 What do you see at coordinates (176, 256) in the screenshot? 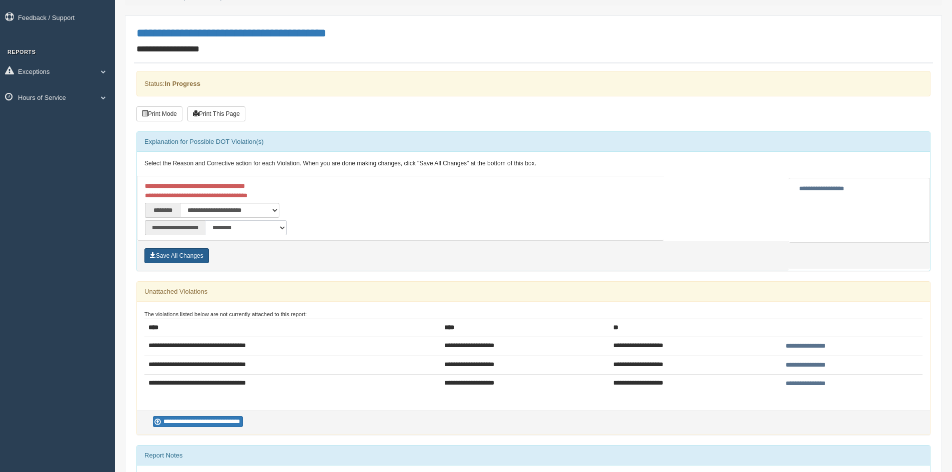
I see `button: Save` at bounding box center [176, 256].